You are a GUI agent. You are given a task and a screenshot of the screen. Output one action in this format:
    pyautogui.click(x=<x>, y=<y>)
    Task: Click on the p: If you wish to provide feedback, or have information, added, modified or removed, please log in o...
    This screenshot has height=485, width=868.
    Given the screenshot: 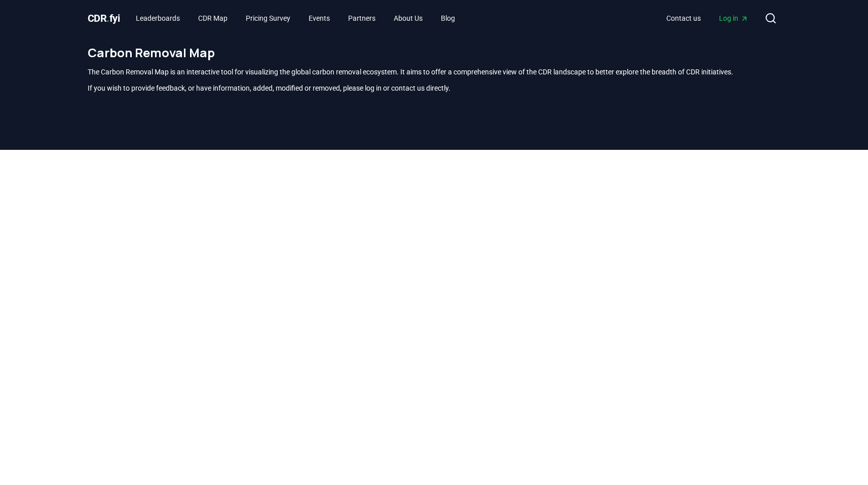 What is the action you would take?
    pyautogui.click(x=434, y=88)
    